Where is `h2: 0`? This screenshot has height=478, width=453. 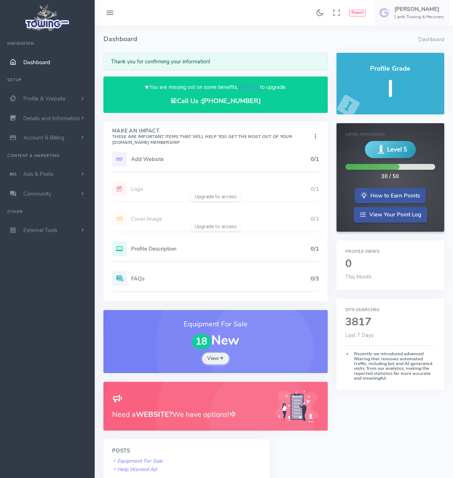 h2: 0 is located at coordinates (390, 264).